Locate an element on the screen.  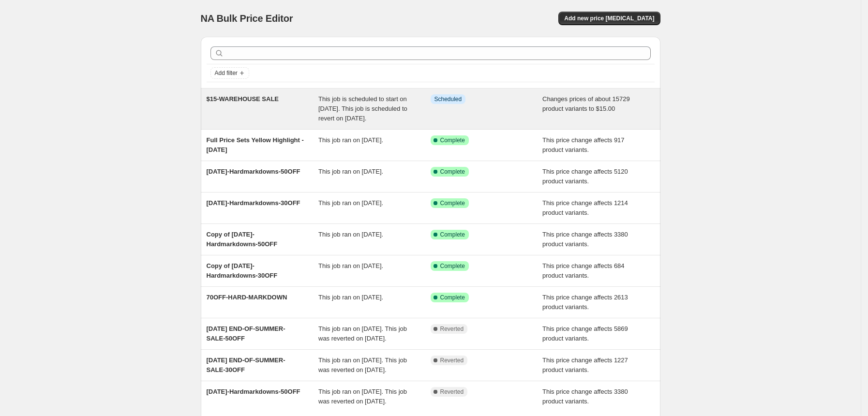
span: Changes prices of about 15729 product variants to $15.00 is located at coordinates (586, 103).